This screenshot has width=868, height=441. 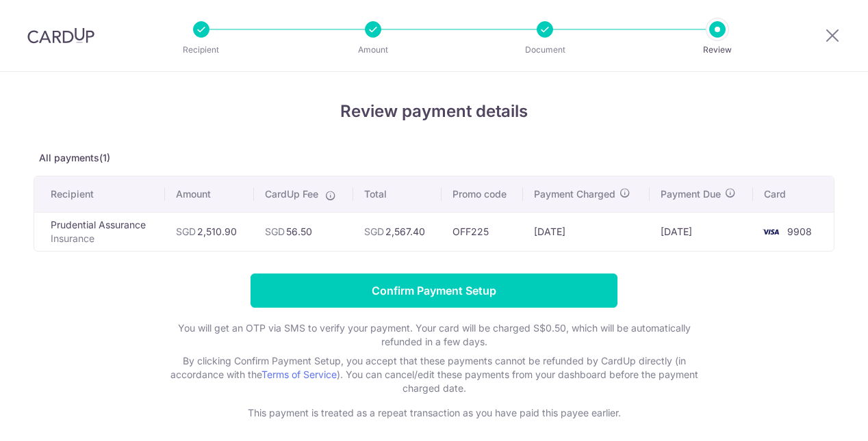 What do you see at coordinates (770, 232) in the screenshot?
I see `img: <span class="translation_missing" title="translation missing: en.account_steps.new_confirm_form.b...` at bounding box center [770, 232].